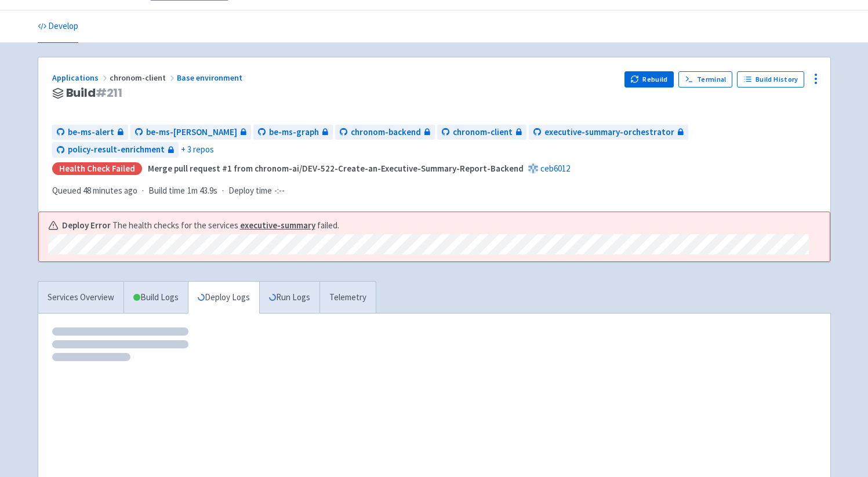 This screenshot has height=477, width=868. Describe the element at coordinates (90, 132) in the screenshot. I see `a: be-ms-alert` at that location.